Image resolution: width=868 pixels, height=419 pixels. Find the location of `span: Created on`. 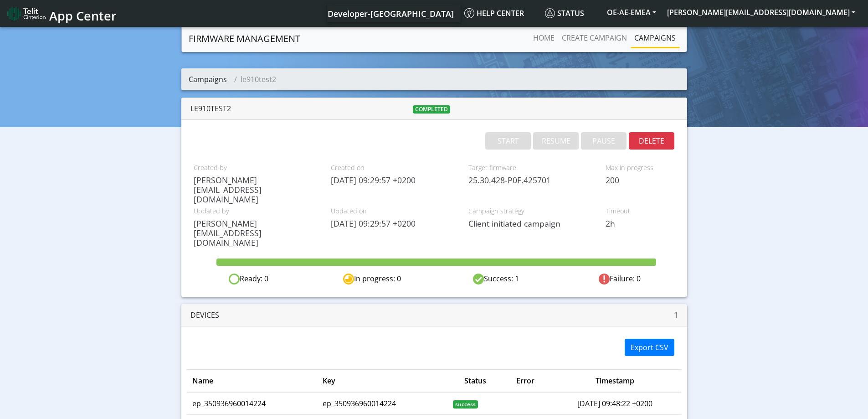

span: Created on is located at coordinates (393, 168).